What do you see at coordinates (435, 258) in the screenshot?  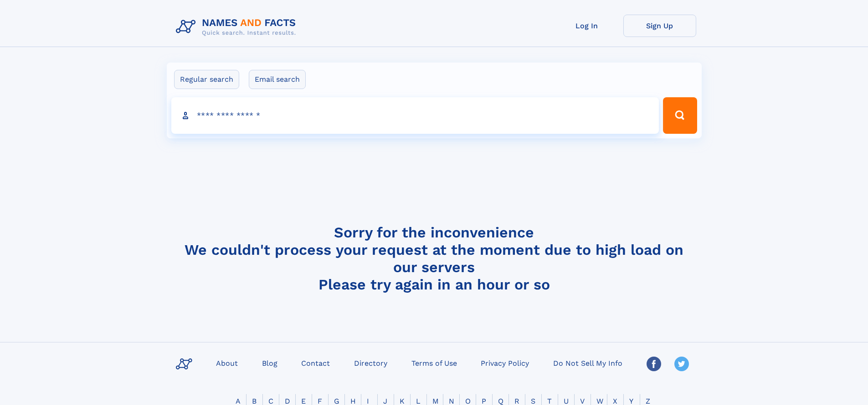 I see `h4: Sorry for the inconvenience We couldn't process your request at the moment due to high load on ou...` at bounding box center [435, 258].